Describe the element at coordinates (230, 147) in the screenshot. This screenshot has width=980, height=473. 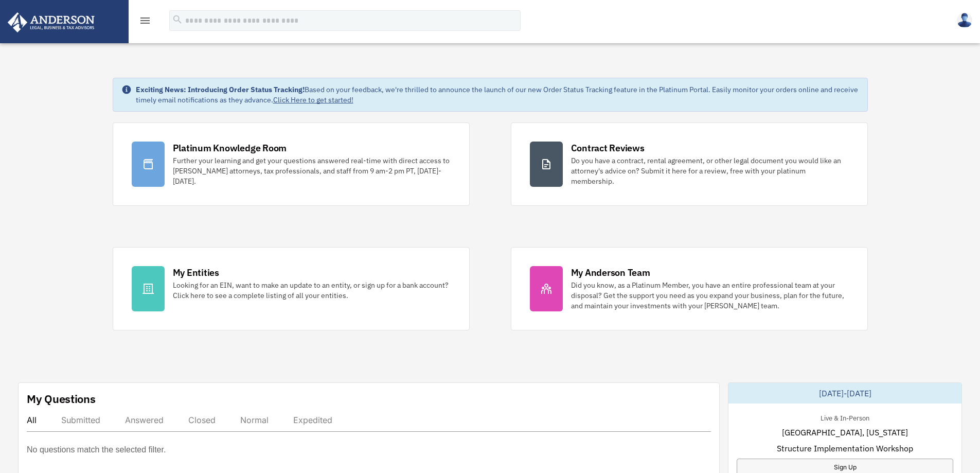
I see `div: Platinum Knowledge Room` at that location.